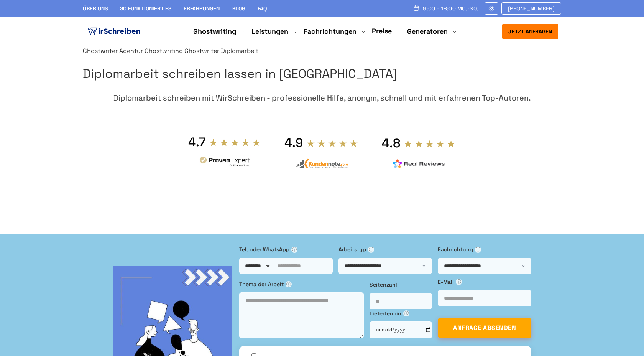 This screenshot has height=356, width=644. What do you see at coordinates (146, 8) in the screenshot?
I see `a: So funktioniert es` at bounding box center [146, 8].